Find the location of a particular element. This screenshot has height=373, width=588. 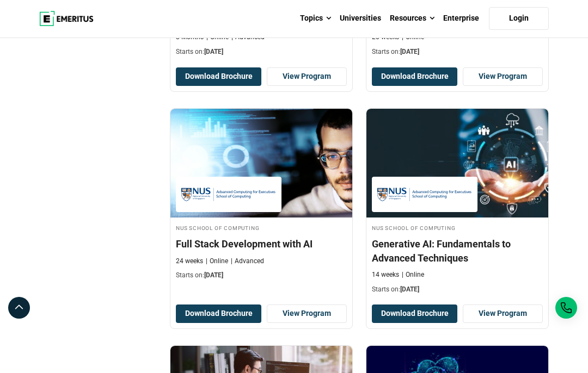

img: Generative AI: Fundamentals to Advanced Techniques | Online Technology Course is located at coordinates (457, 163).